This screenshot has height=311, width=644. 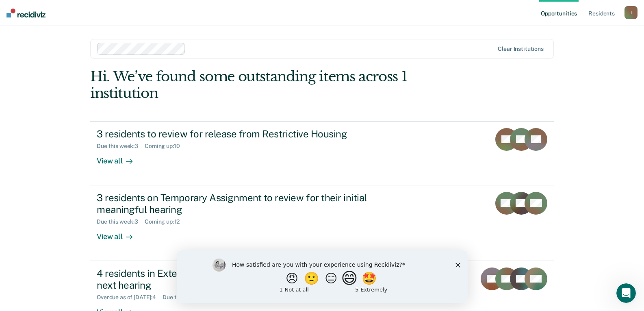 I want to click on img: Recidiviz, so click(x=26, y=13).